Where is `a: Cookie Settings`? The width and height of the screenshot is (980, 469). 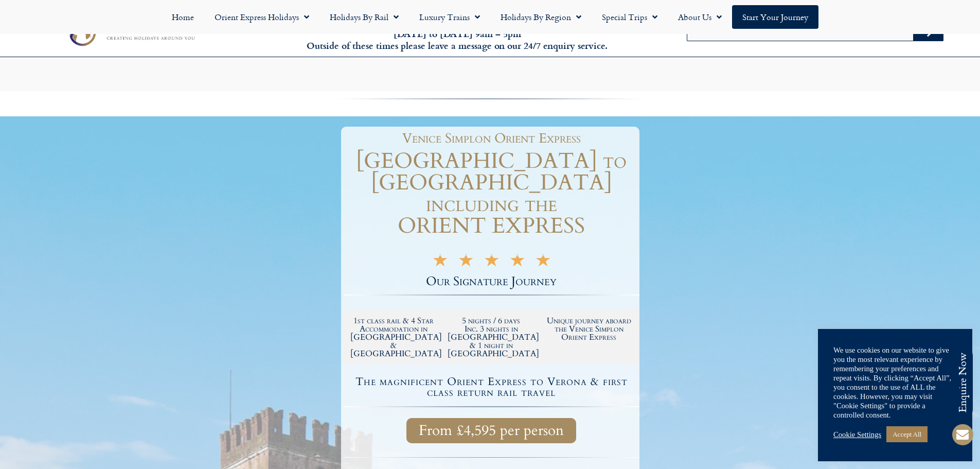
a: Cookie Settings is located at coordinates (858, 435).